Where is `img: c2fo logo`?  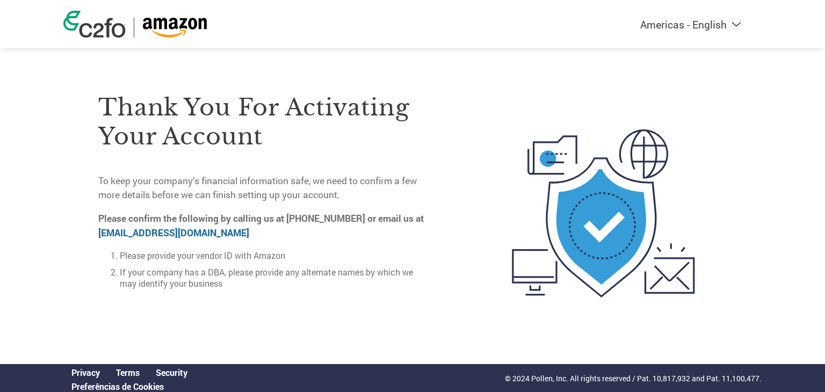 img: c2fo logo is located at coordinates (95, 24).